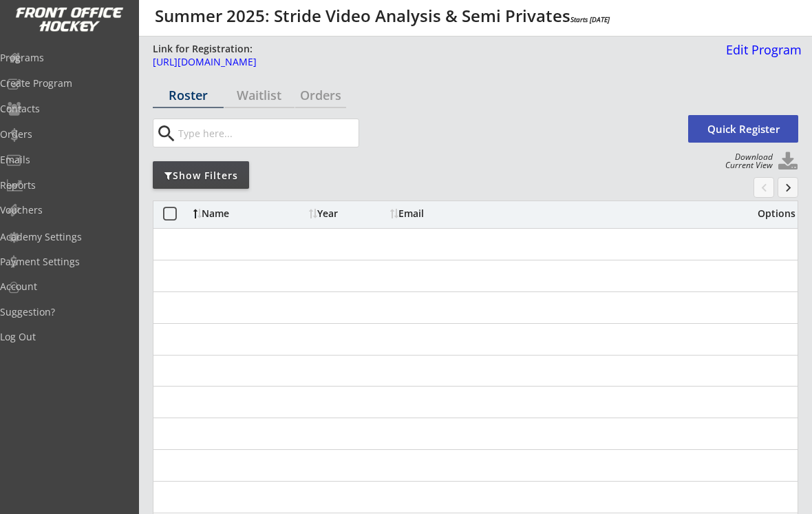  Describe the element at coordinates (260, 95) in the screenshot. I see `div: Waitlist` at that location.